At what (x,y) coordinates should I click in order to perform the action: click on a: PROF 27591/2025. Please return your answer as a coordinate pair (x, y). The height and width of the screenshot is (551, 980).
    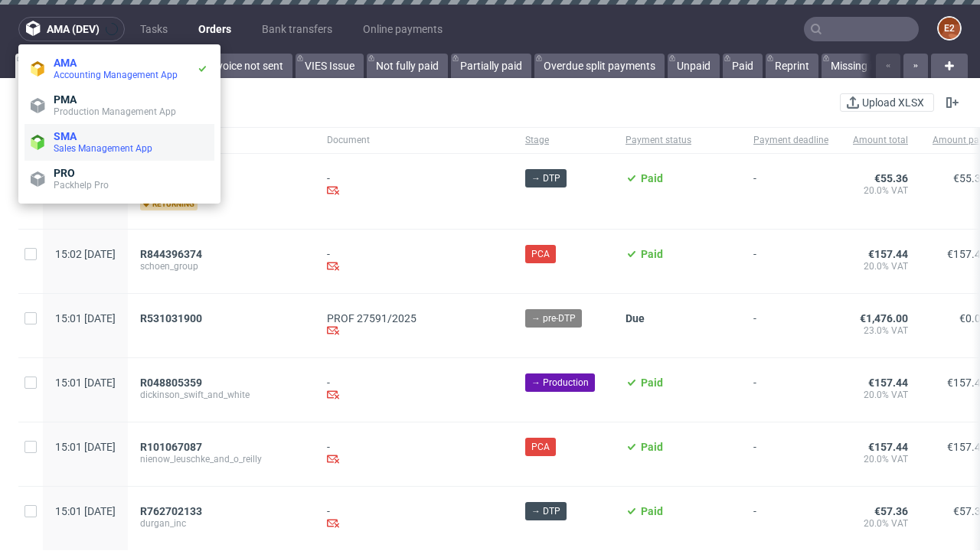
    Looking at the image, I should click on (414, 318).